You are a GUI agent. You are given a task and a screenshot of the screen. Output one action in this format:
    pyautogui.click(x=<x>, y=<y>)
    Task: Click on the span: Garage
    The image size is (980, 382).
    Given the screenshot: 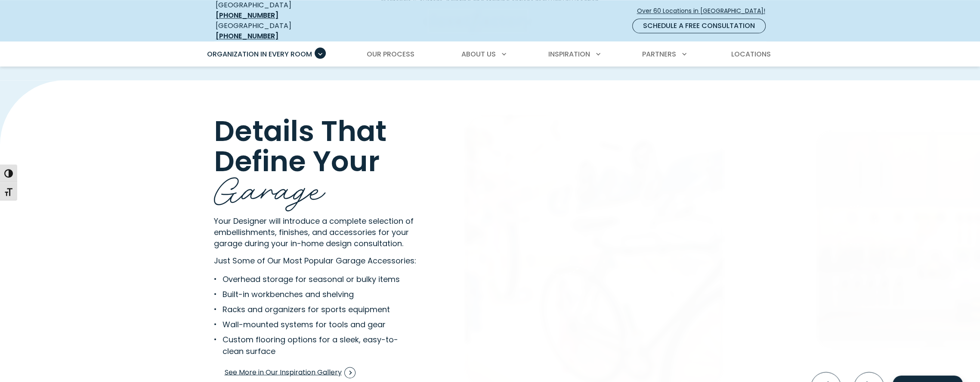 What is the action you would take?
    pyautogui.click(x=269, y=187)
    